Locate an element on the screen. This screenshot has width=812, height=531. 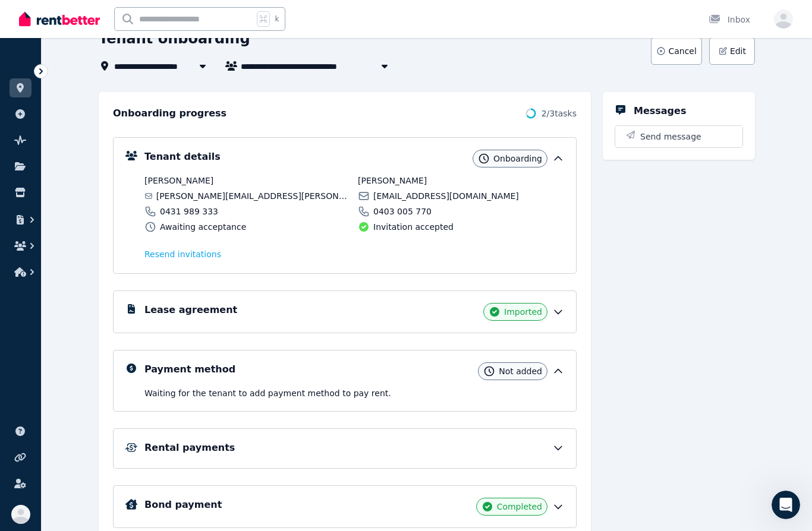
span: Onboarding is located at coordinates (518, 159).